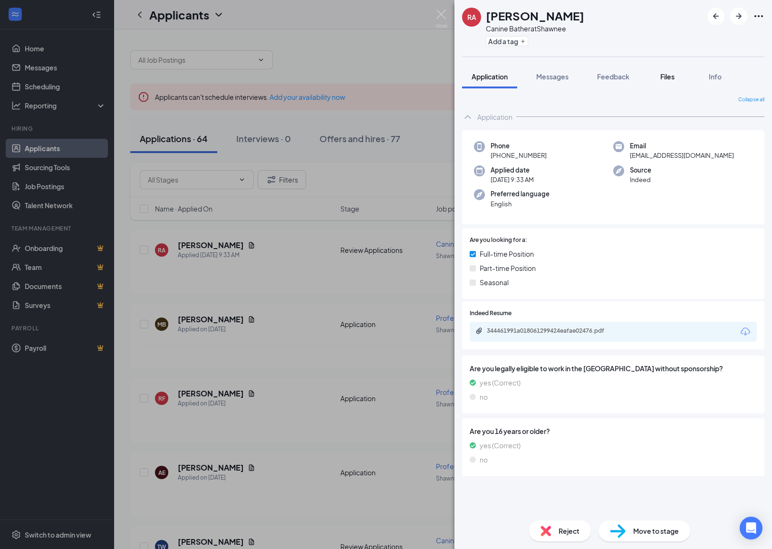 The image size is (772, 549). Describe the element at coordinates (751, 100) in the screenshot. I see `span: Collapse all` at that location.